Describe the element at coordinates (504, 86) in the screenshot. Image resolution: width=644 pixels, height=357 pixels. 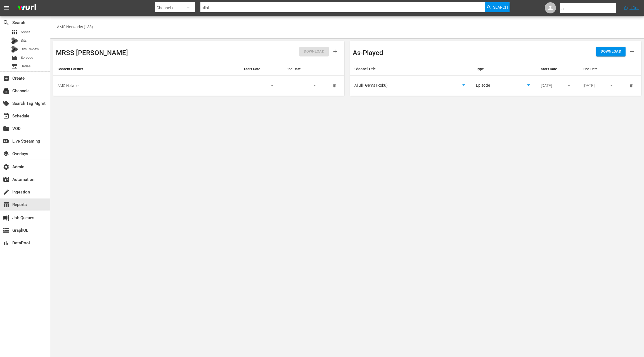
I see `div: Episode` at that location.